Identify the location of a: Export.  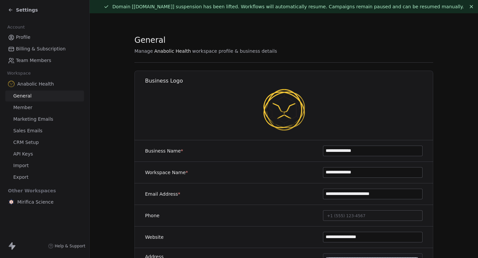
(44, 177).